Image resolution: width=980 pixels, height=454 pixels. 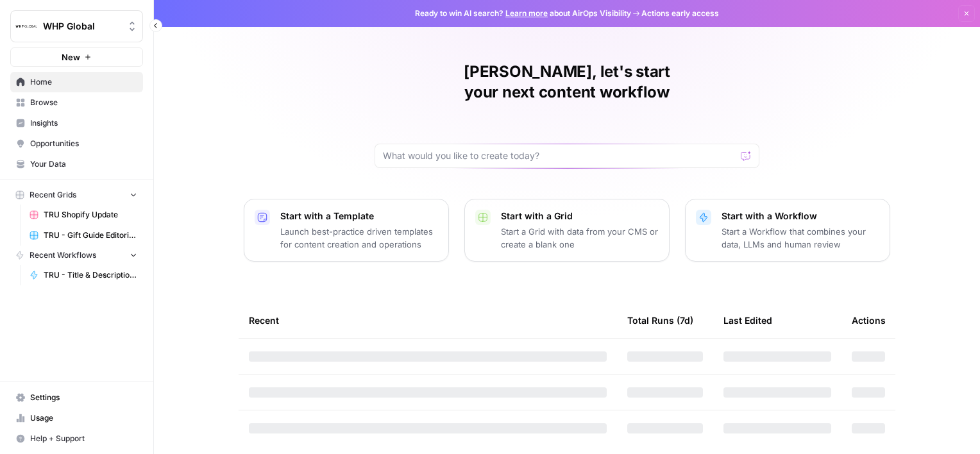 I want to click on button: Start with a WorkflowStart a Workflow that combines your data, LLMs and human review, so click(x=788, y=230).